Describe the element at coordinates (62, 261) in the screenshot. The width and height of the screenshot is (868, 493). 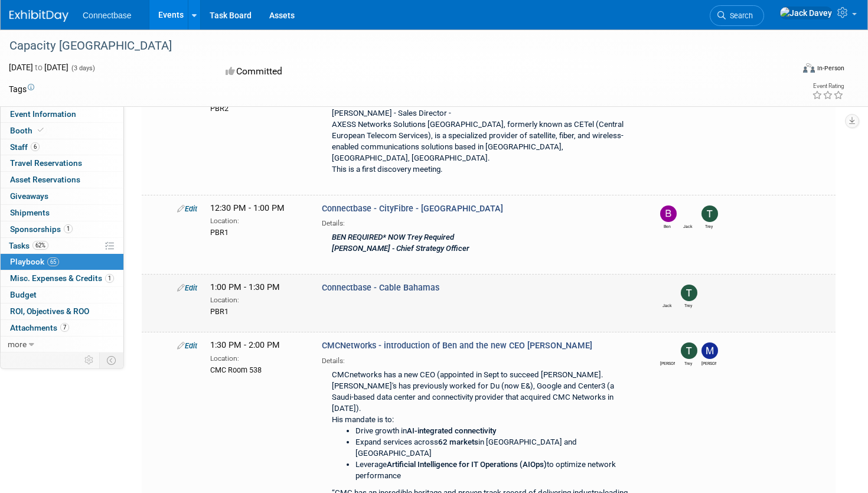
I see `a: Playbook65` at that location.